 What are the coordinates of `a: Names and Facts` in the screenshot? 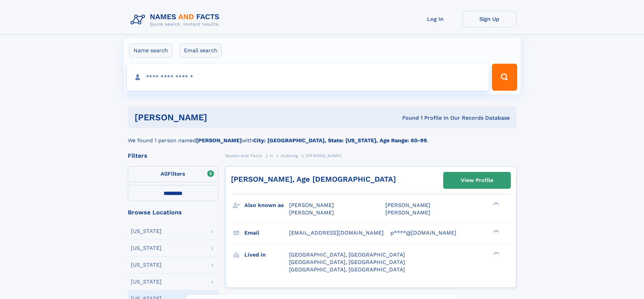 It's located at (243, 156).